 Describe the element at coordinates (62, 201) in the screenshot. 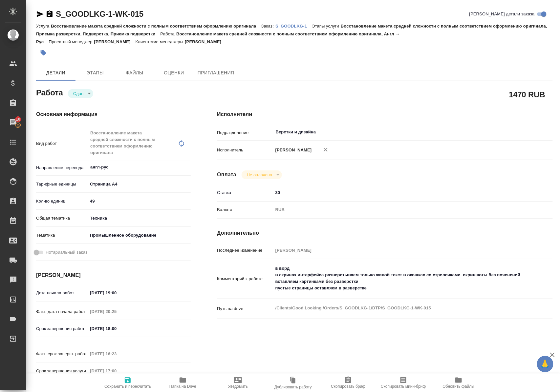

I see `p: Кол-во единиц` at that location.